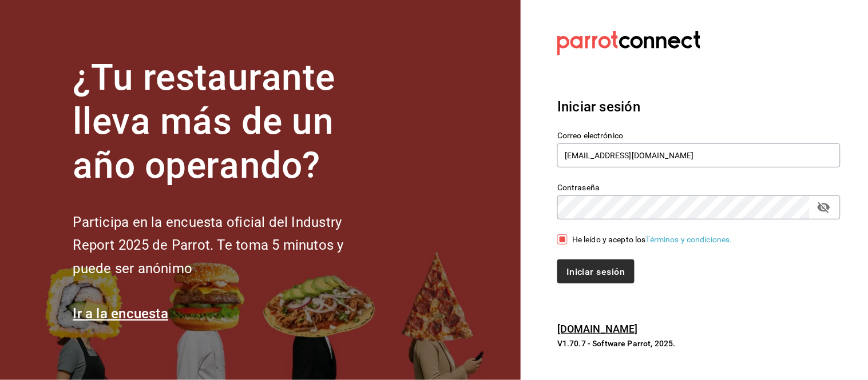 Image resolution: width=868 pixels, height=380 pixels. What do you see at coordinates (616, 344) in the screenshot?
I see `font: V1.70.7 - Software Parrot, 2025.` at bounding box center [616, 344].